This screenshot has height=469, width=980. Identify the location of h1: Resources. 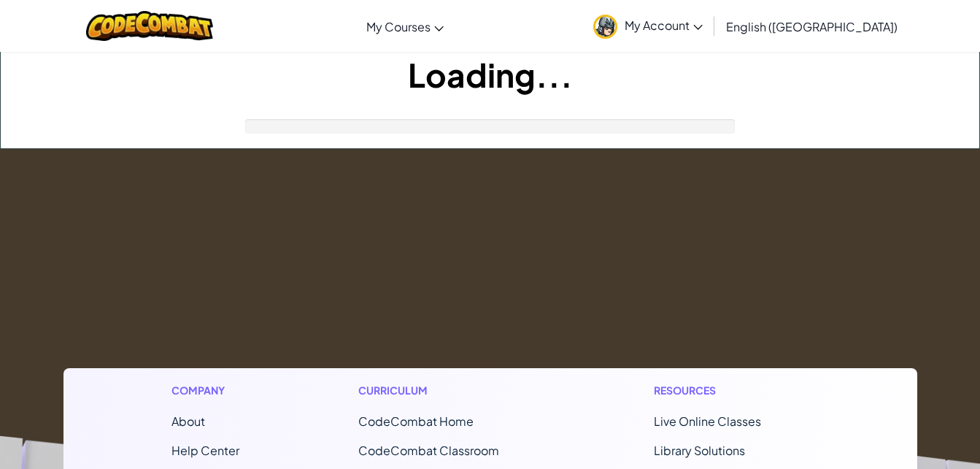
(731, 390).